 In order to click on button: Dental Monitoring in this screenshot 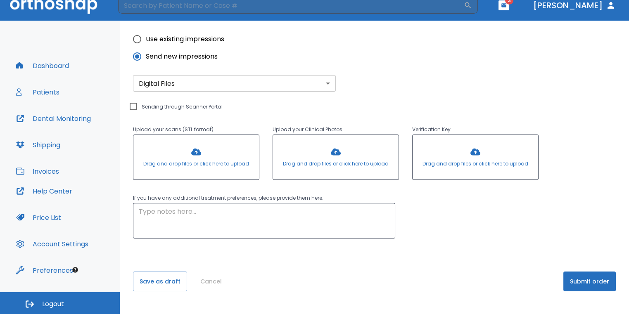, I will do `click(53, 119)`.